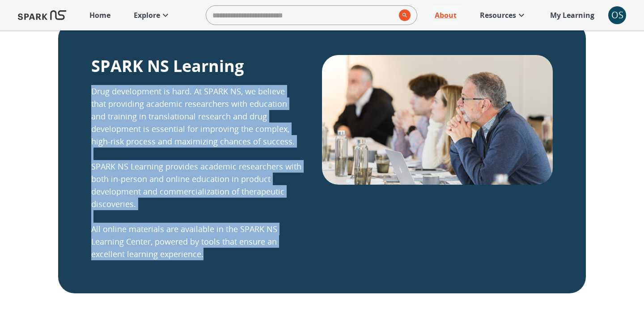 Image resolution: width=644 pixels, height=309 pixels. Describe the element at coordinates (617, 15) in the screenshot. I see `div: OS` at that location.